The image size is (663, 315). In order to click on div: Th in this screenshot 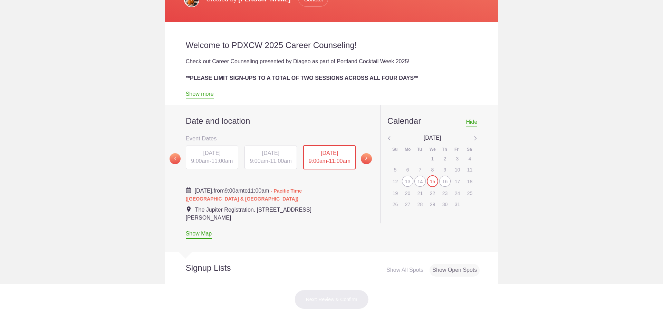, I will do `click(445, 149)`.